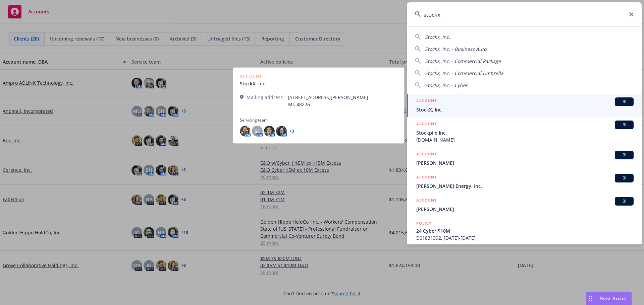  What do you see at coordinates (424, 223) in the screenshot?
I see `h5: POLICY` at bounding box center [424, 223].